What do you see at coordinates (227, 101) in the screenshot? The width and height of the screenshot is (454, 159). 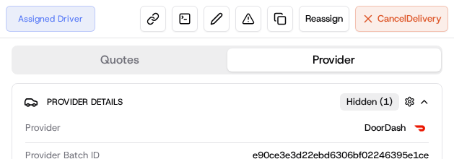 I see `button: Provider DetailsHidden (1)` at bounding box center [227, 101].